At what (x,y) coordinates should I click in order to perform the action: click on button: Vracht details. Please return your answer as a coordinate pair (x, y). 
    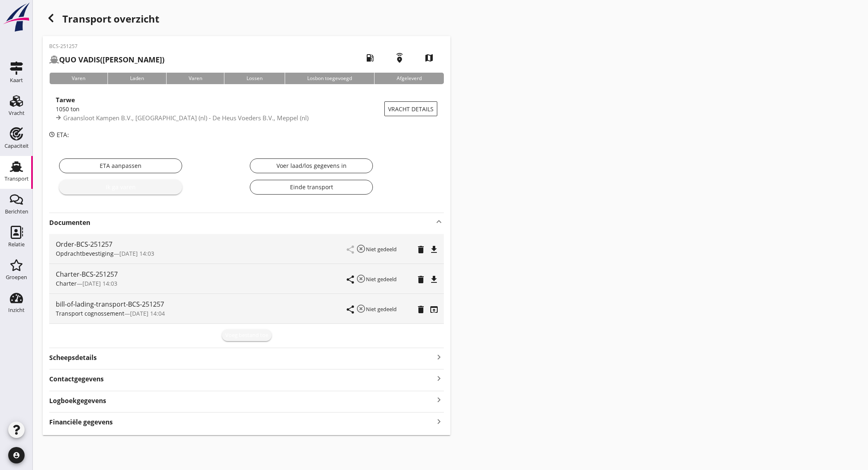
    Looking at the image, I should click on (410, 109).